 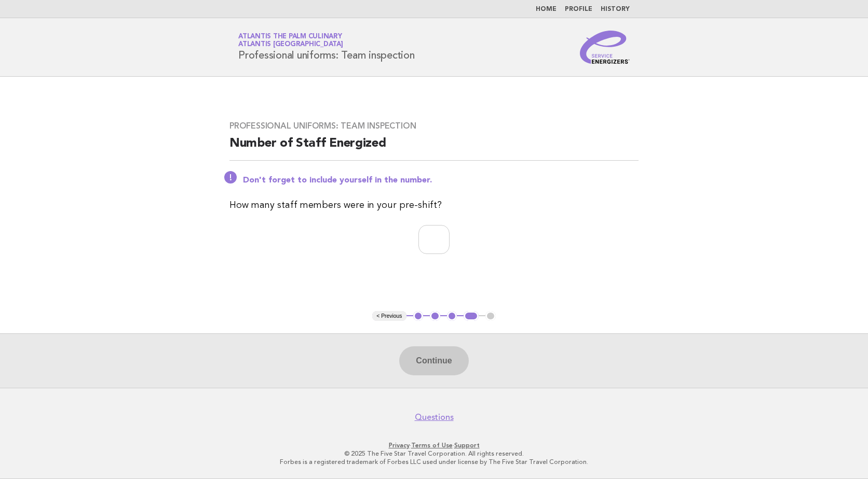 I want to click on h2: Number of Staff Energized, so click(x=434, y=148).